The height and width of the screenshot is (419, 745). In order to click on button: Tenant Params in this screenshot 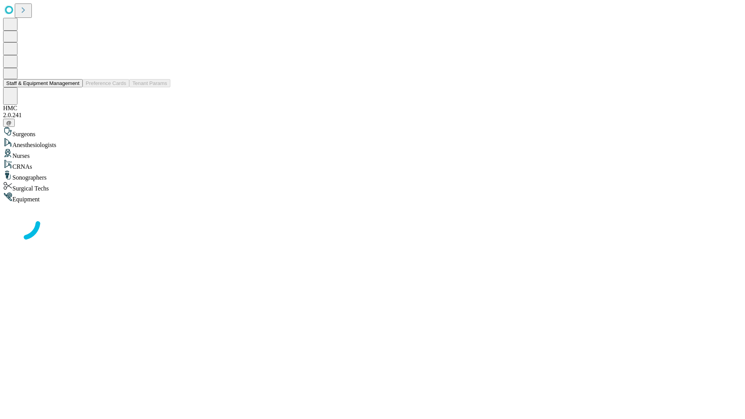, I will do `click(150, 83)`.